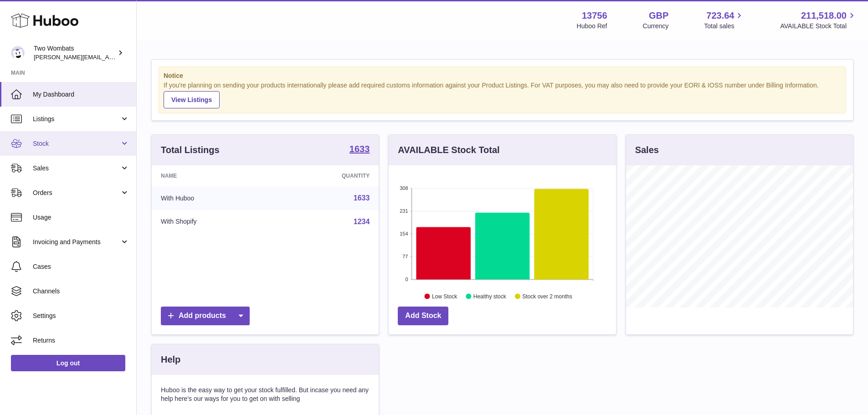 The height and width of the screenshot is (415, 868). Describe the element at coordinates (448, 150) in the screenshot. I see `h3: AVAILABLE Stock Total` at that location.